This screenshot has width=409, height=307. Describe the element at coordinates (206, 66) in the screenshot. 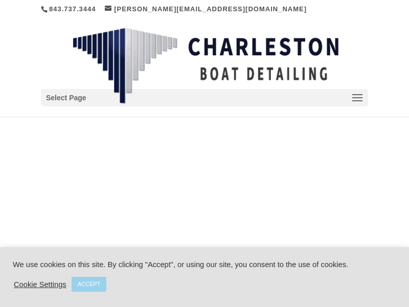

I see `img: Charleston Boat Detailing` at that location.